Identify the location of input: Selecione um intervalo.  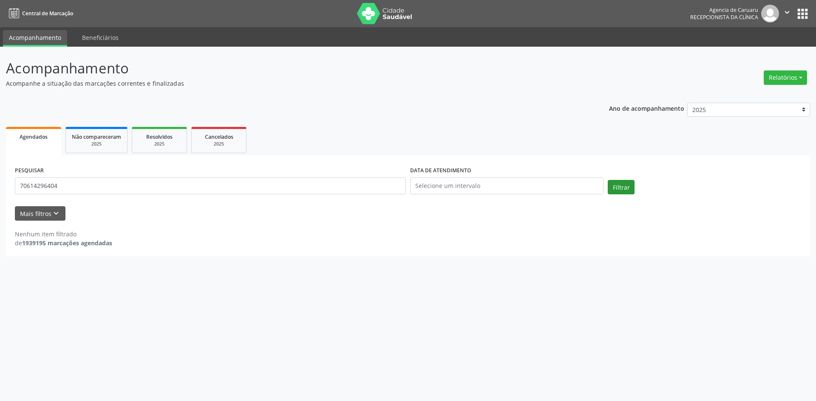
(506, 186).